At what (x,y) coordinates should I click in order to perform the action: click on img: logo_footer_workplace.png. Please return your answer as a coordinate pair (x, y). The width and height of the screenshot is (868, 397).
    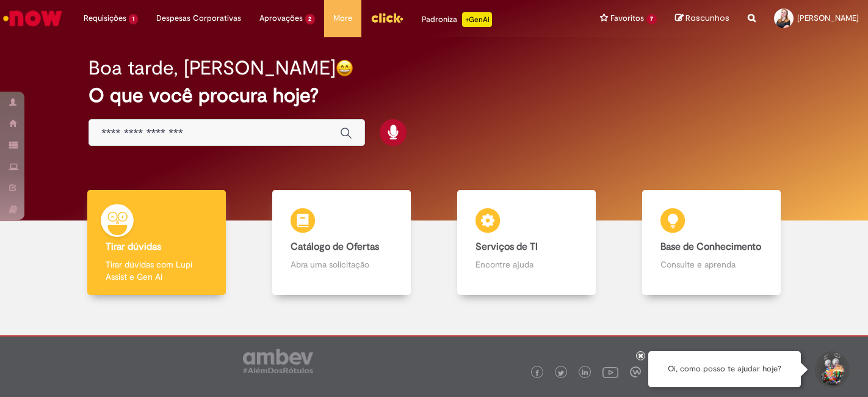
    Looking at the image, I should click on (636, 372).